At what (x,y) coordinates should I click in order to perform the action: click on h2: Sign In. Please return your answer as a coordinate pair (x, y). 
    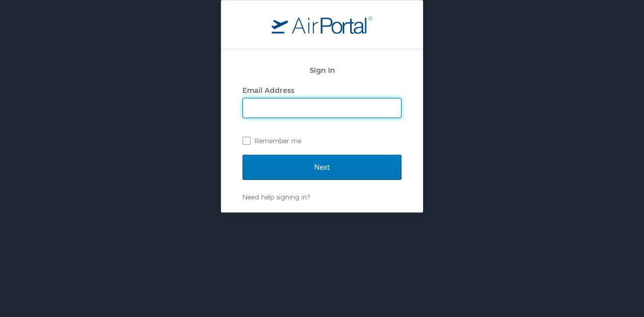
    Looking at the image, I should click on (322, 70).